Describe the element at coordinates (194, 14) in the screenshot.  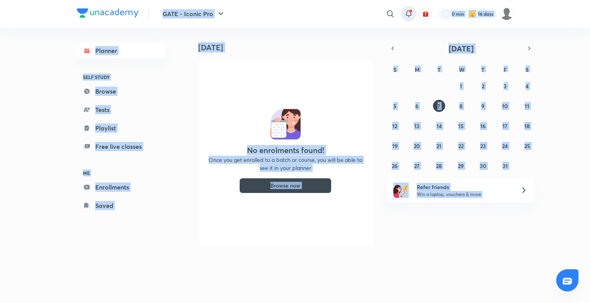
I see `button: GATE - Iconic Pro` at that location.